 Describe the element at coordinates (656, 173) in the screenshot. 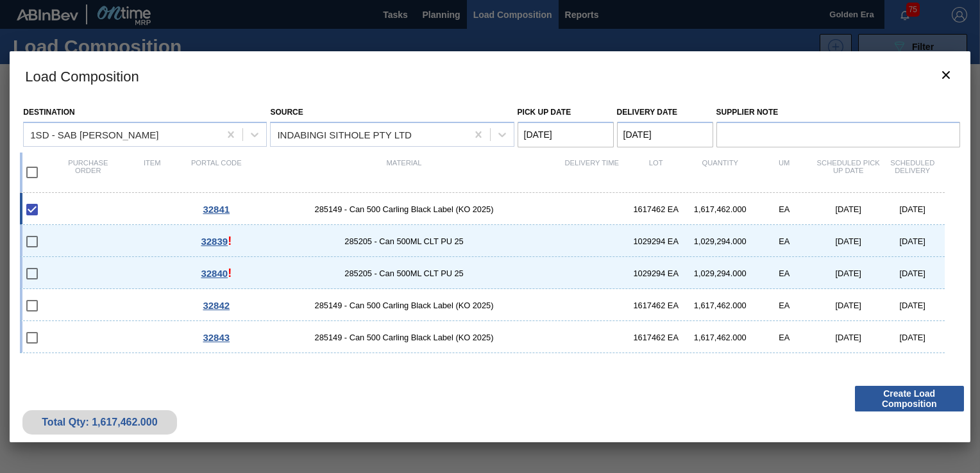

I see `div: Lot` at that location.